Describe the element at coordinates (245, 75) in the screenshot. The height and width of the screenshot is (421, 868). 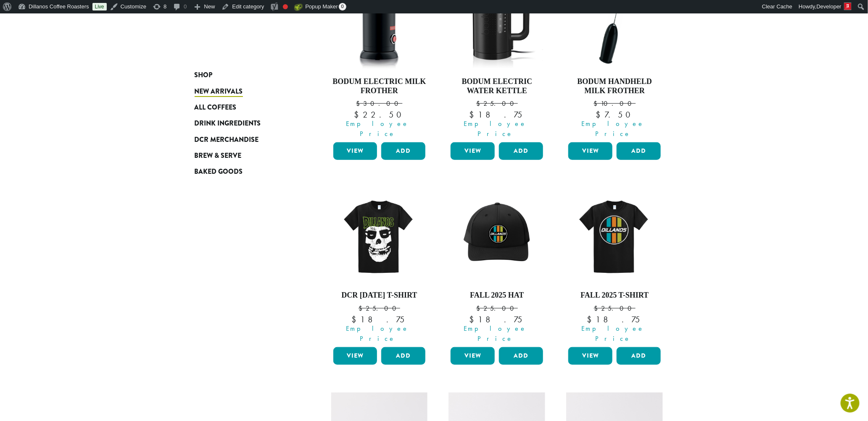
I see `a: Shop` at that location.